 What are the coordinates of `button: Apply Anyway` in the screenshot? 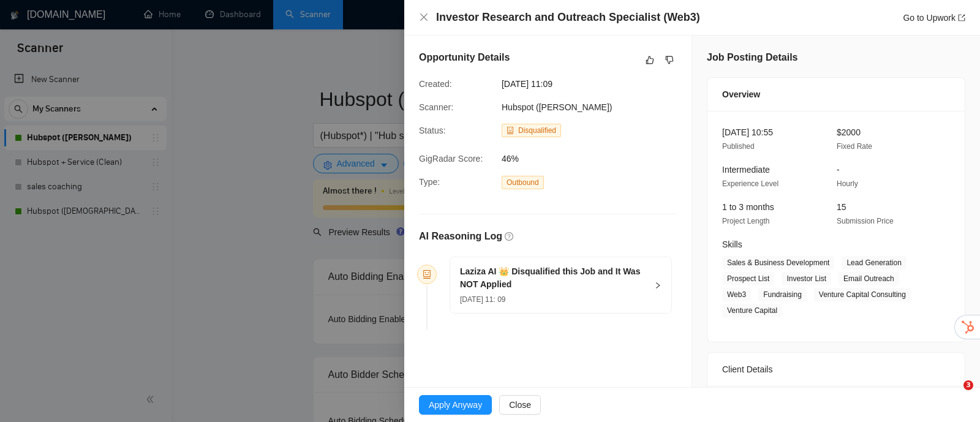 It's located at (455, 405).